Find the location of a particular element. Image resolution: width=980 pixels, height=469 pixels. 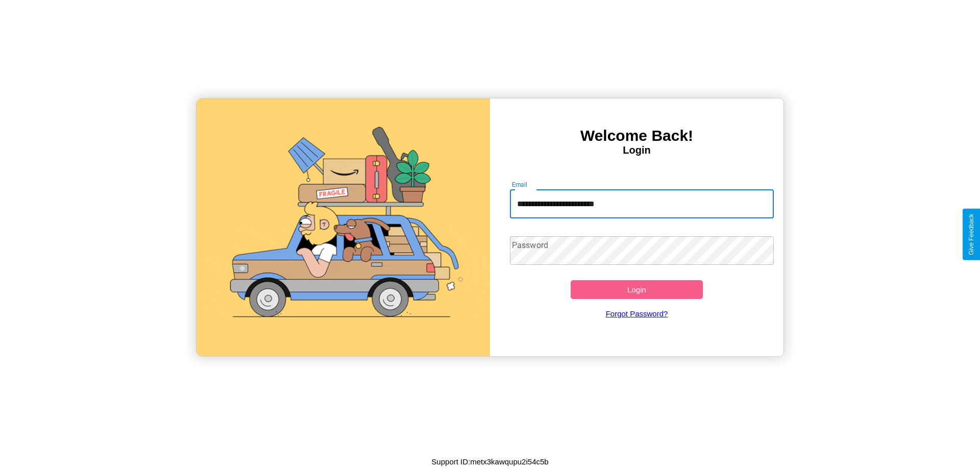

h4: Login is located at coordinates (637, 150).